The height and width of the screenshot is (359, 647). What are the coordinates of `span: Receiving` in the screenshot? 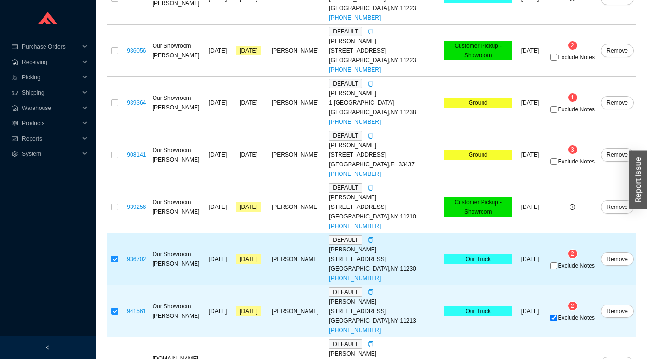 It's located at (51, 62).